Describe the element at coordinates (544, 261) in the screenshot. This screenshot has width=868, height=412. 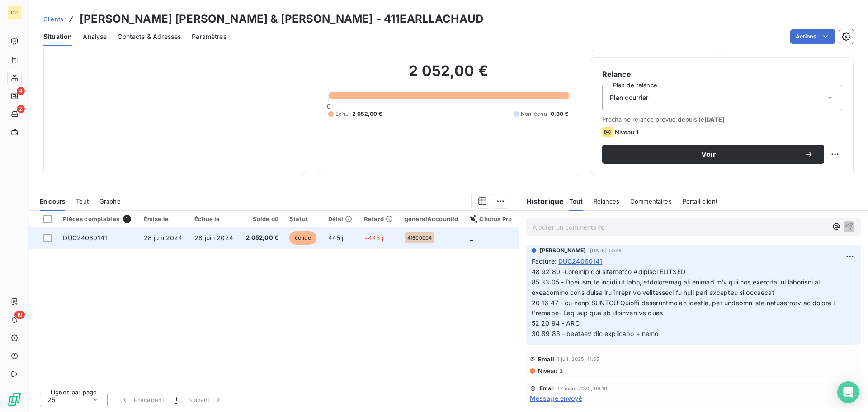
I see `span: Facture :` at that location.